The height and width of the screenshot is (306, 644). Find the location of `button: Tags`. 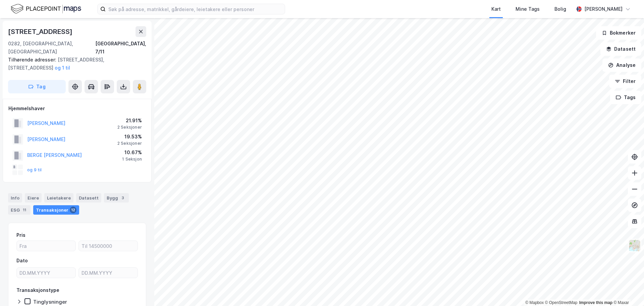

button: Tags is located at coordinates (626, 97).